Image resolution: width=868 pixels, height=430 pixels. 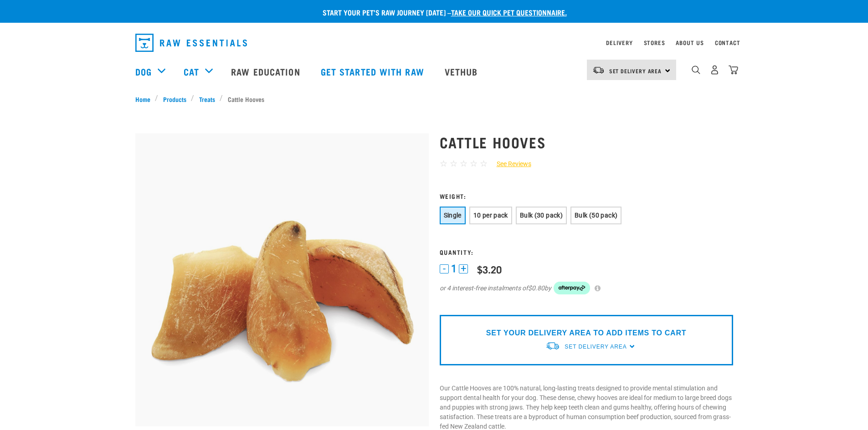 What do you see at coordinates (373, 72) in the screenshot?
I see `a: Get started with Raw` at bounding box center [373, 72].